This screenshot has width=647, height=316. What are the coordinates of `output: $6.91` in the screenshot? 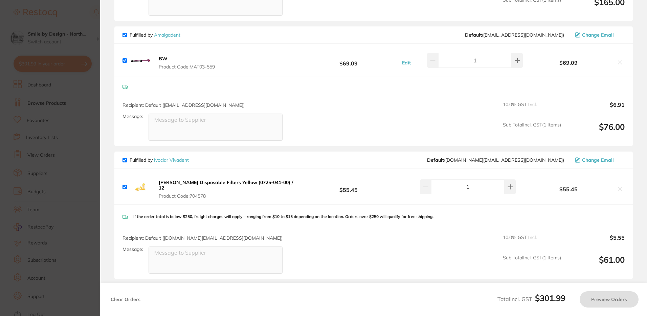 It's located at (596, 109).